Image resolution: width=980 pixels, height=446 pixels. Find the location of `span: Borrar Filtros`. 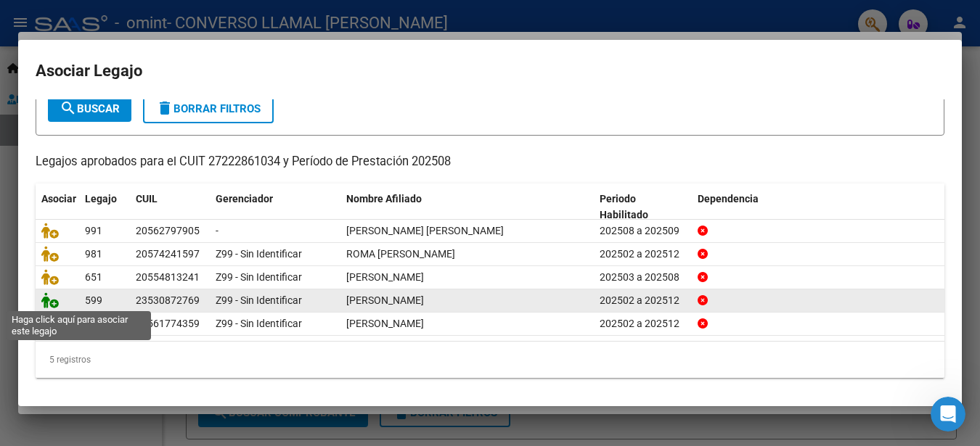

span: Borrar Filtros is located at coordinates (209, 109).